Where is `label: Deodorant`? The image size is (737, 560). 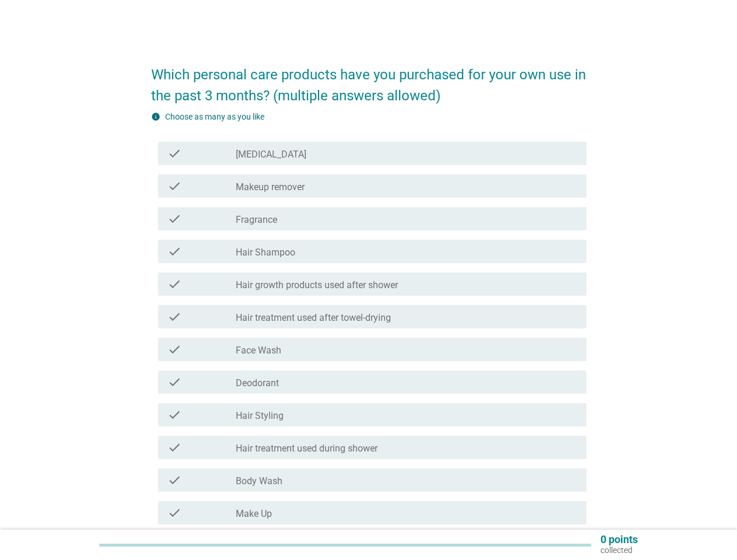
label: Deodorant is located at coordinates (257, 383).